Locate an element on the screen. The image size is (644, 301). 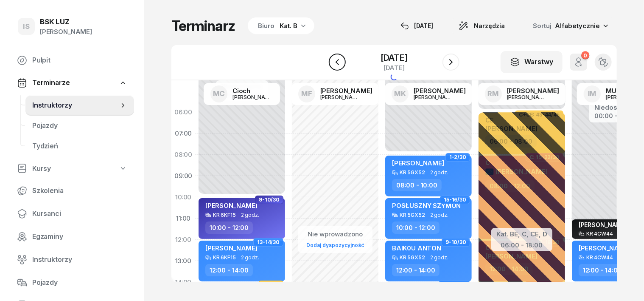
a: Kursanci is located at coordinates (72, 213).